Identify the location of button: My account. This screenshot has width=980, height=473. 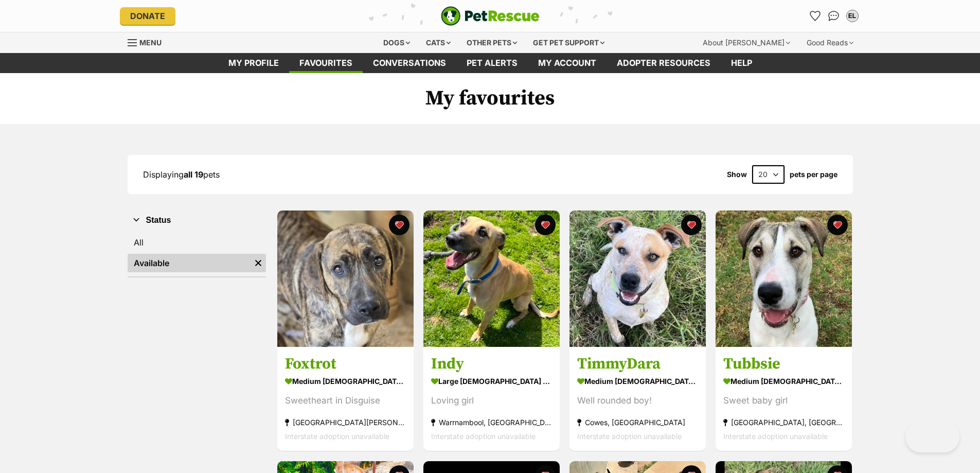
(853, 16).